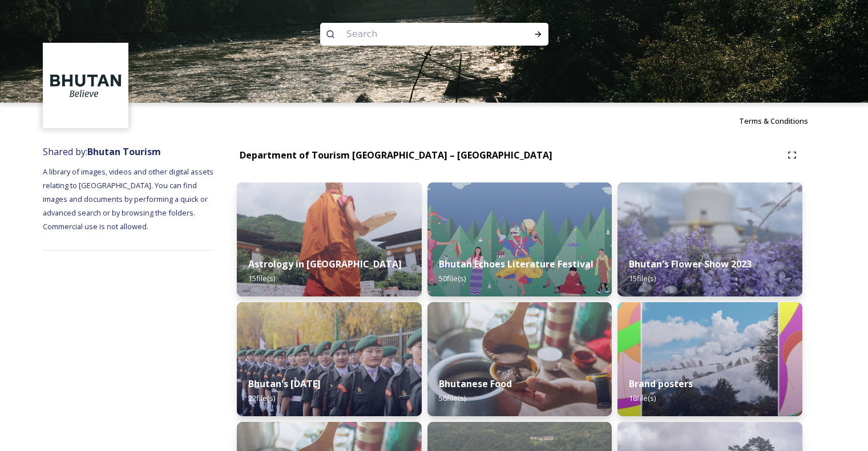 This screenshot has width=868, height=451. Describe the element at coordinates (329, 359) in the screenshot. I see `img: Bhutan%2520National%2520Day10.jpg` at that location.